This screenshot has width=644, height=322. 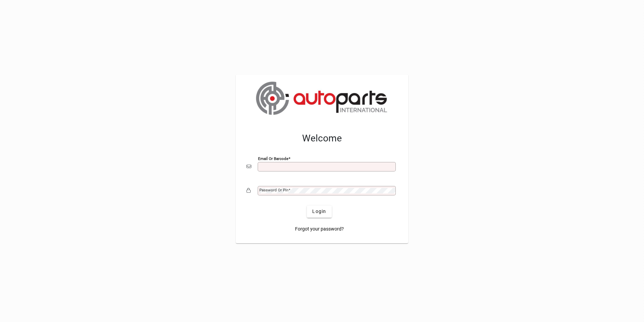 I want to click on mat-label: Password or Pin, so click(x=274, y=190).